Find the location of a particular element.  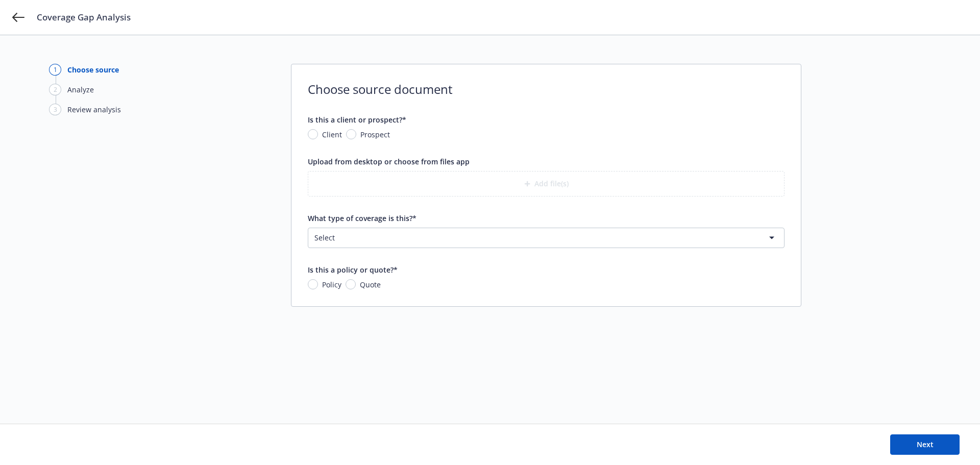

span: Next is located at coordinates (925, 444).